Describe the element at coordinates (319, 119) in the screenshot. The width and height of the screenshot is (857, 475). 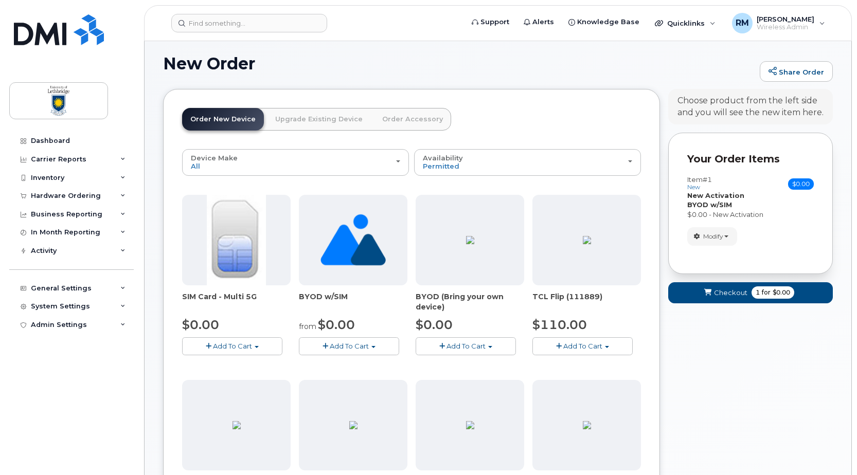
I see `a: Upgrade Existing Device` at that location.